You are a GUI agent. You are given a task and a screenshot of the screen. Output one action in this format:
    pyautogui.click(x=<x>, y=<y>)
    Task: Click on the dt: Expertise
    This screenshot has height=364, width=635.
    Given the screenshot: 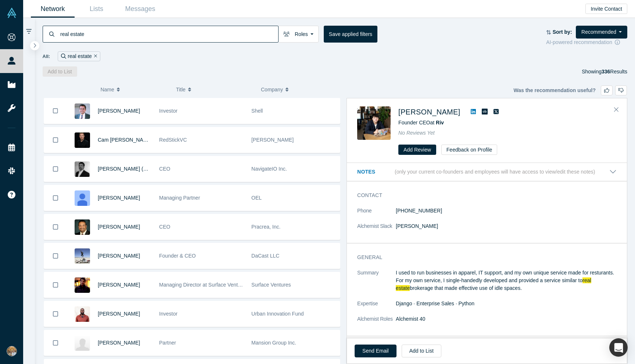 What is the action you would take?
    pyautogui.click(x=376, y=308)
    